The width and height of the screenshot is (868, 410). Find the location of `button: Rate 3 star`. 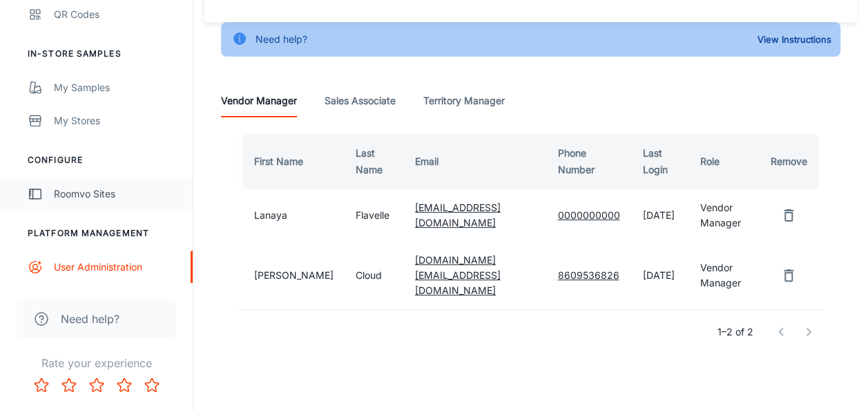

button: Rate 3 star is located at coordinates (97, 385).